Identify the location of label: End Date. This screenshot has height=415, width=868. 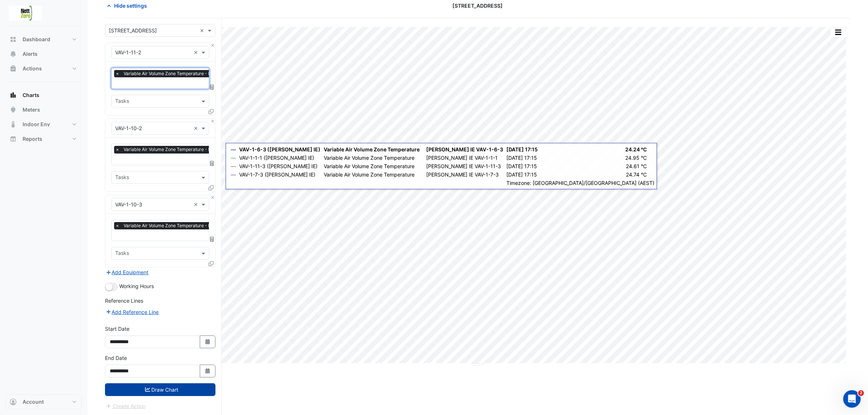
(116, 358).